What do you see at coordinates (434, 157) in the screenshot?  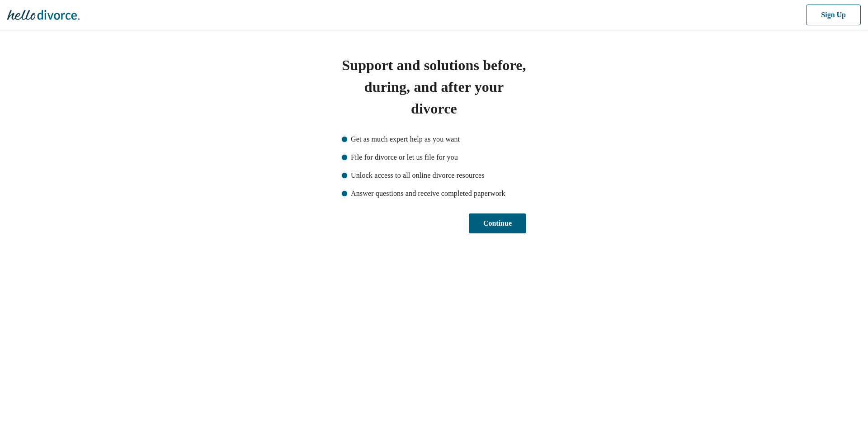 I see `li: File for divorce or let us file for you` at bounding box center [434, 157].